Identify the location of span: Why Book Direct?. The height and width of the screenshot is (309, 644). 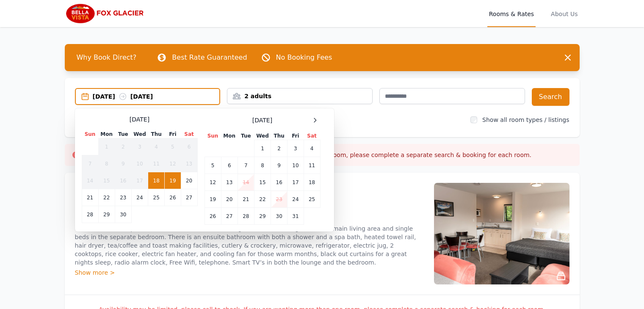
(107, 58).